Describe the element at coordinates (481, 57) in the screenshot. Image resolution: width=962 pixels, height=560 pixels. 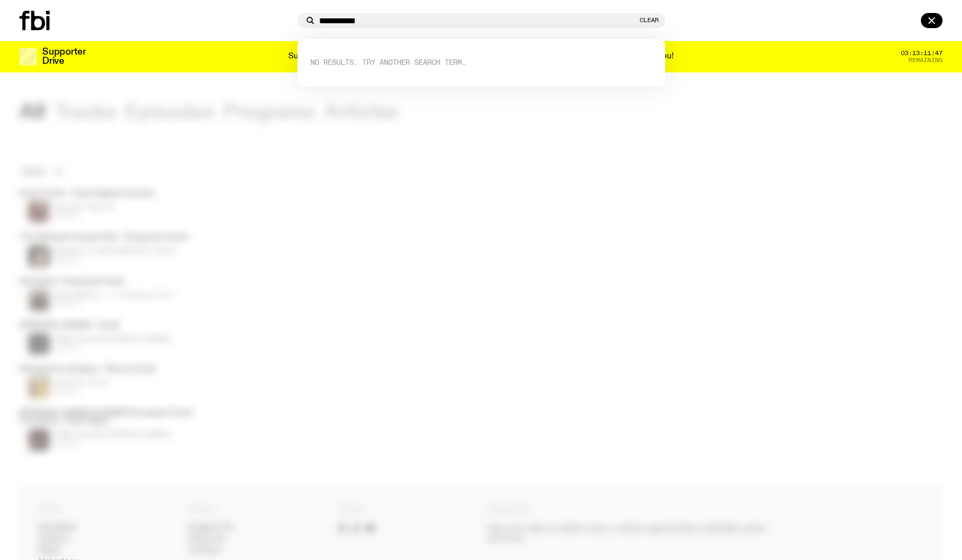
I see `p: Supporter Drive 2025: Shaping the future of our city’s music, arts, and culture - with the help o...` at that location.